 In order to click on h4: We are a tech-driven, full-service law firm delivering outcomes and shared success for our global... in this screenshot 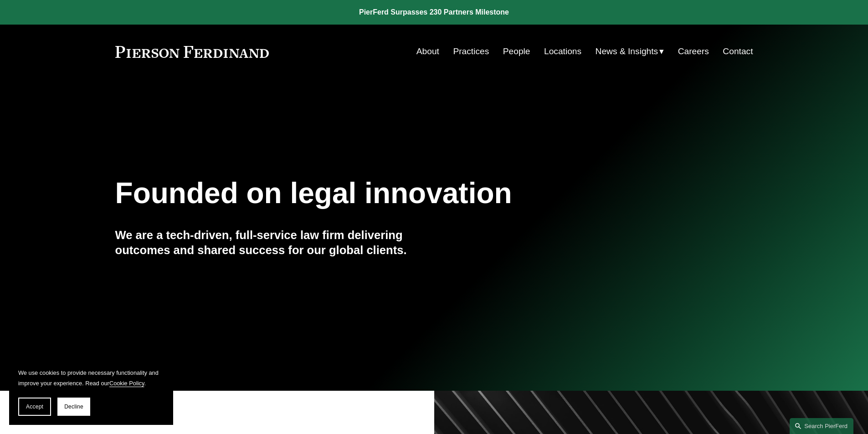, I will do `click(275, 243)`.